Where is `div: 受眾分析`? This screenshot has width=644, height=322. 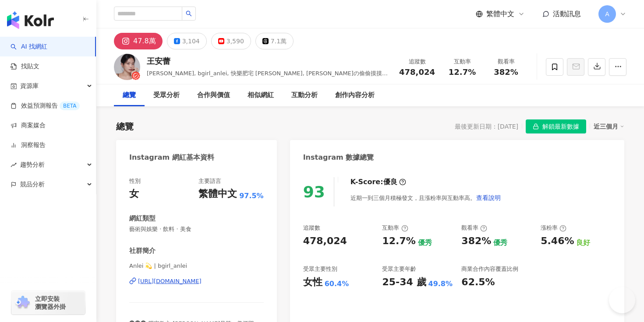
div: 受眾分析 is located at coordinates (166, 95).